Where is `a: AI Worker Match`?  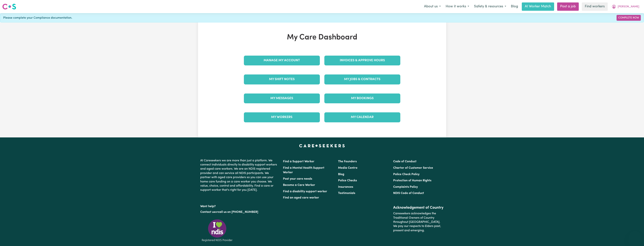
a: AI Worker Match is located at coordinates (538, 7).